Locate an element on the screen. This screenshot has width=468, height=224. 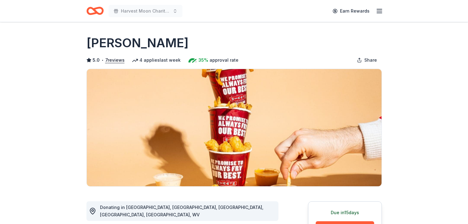
span: 5.0 is located at coordinates (96, 60).